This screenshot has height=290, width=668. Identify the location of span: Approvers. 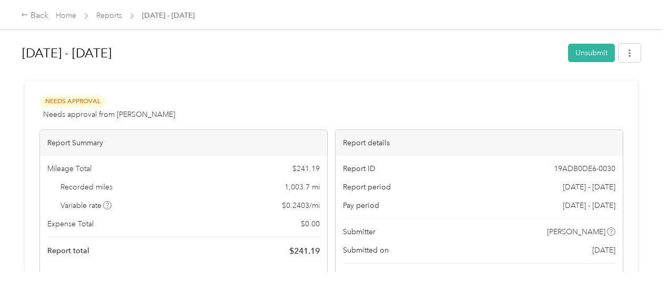
(361, 276).